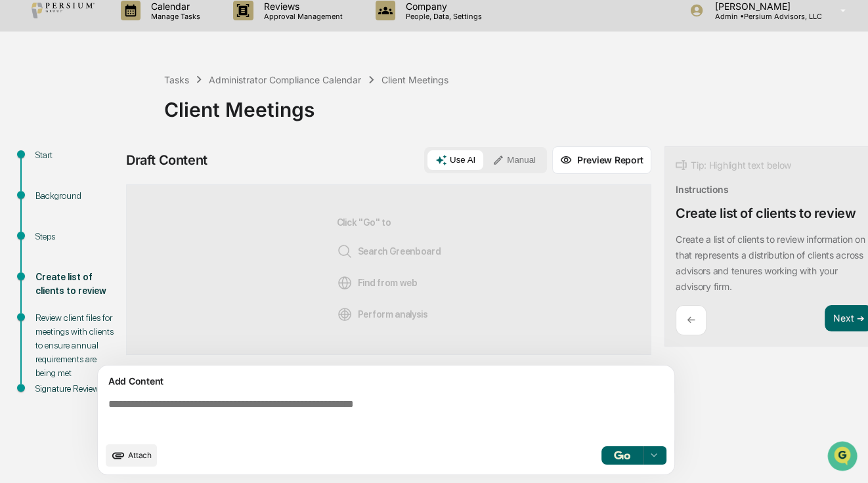 Image resolution: width=868 pixels, height=483 pixels. I want to click on p: Calendar, so click(173, 6).